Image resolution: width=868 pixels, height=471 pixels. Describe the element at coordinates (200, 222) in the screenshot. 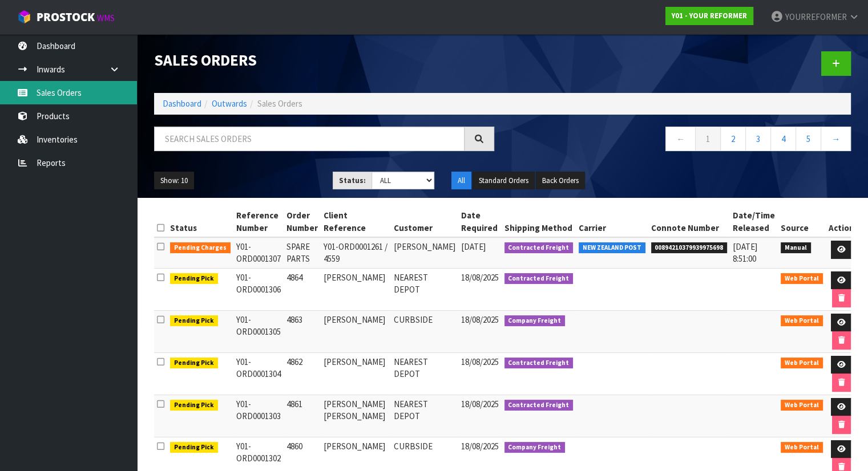

I see `th: Status` at that location.